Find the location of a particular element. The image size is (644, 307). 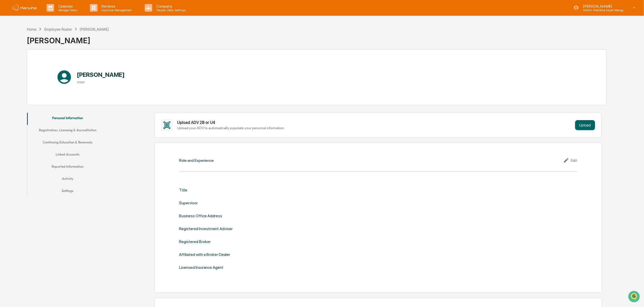

p: Company is located at coordinates (170, 6).